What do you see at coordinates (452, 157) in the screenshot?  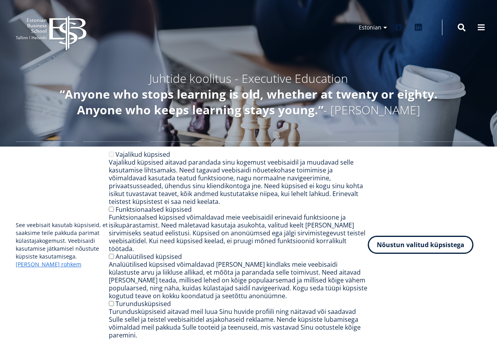 I see `a: Registreeru` at bounding box center [452, 157].